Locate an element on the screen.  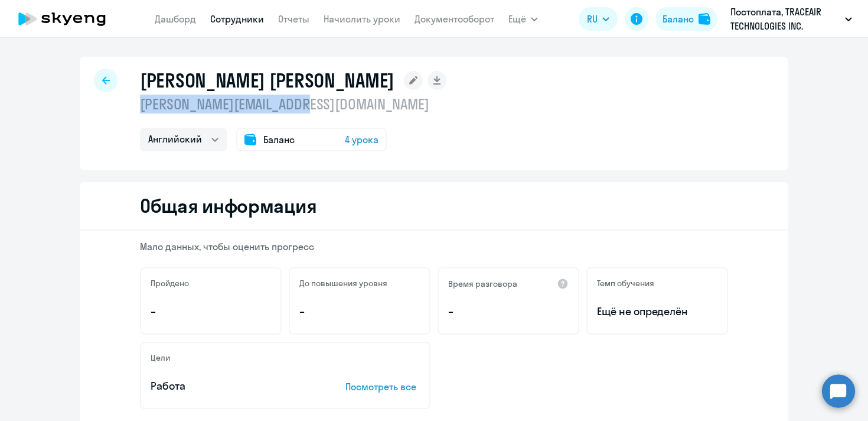
button: Балансbalance is located at coordinates (687, 19).